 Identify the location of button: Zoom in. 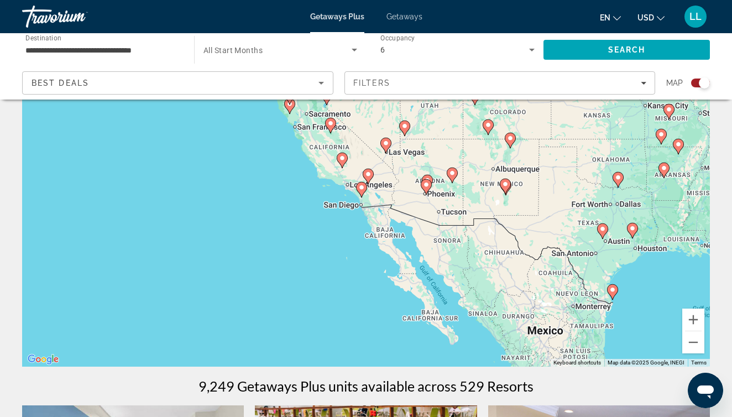
(693, 320).